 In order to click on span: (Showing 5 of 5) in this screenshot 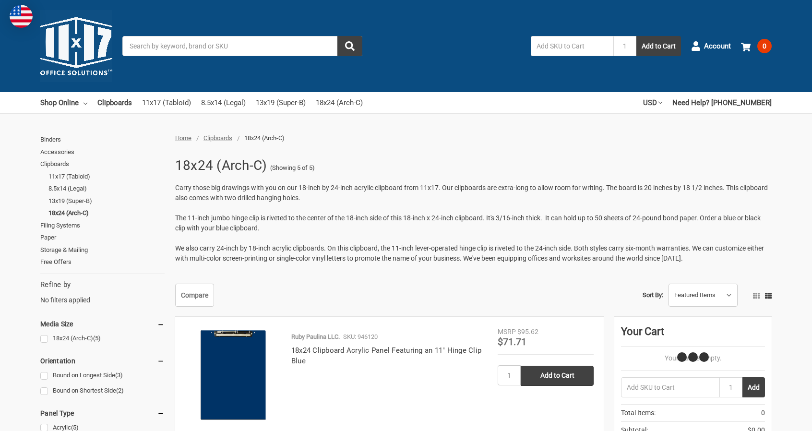, I will do `click(292, 168)`.